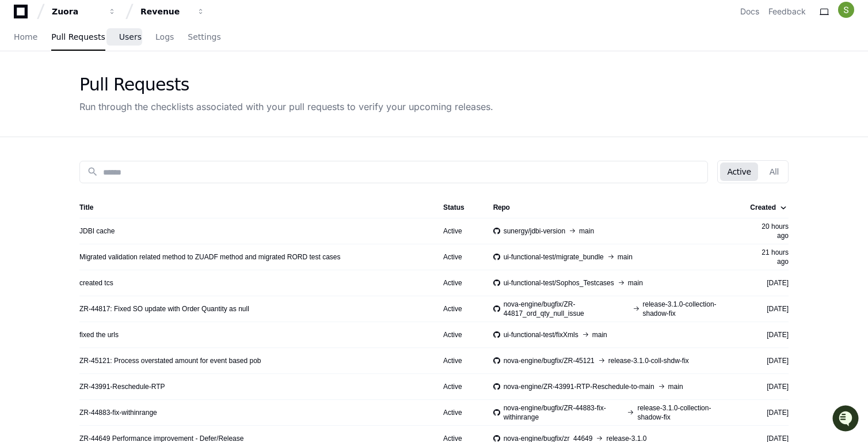 The image size is (868, 442). I want to click on span: Settings, so click(204, 37).